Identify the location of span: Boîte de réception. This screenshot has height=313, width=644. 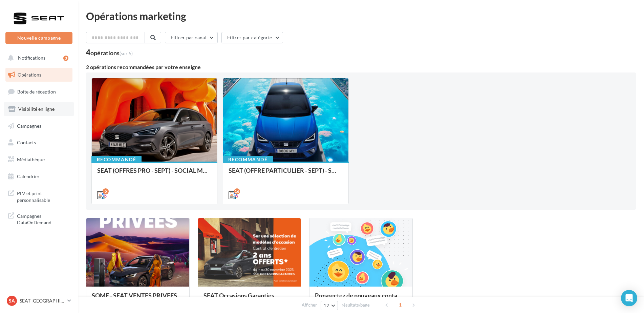
(37, 92).